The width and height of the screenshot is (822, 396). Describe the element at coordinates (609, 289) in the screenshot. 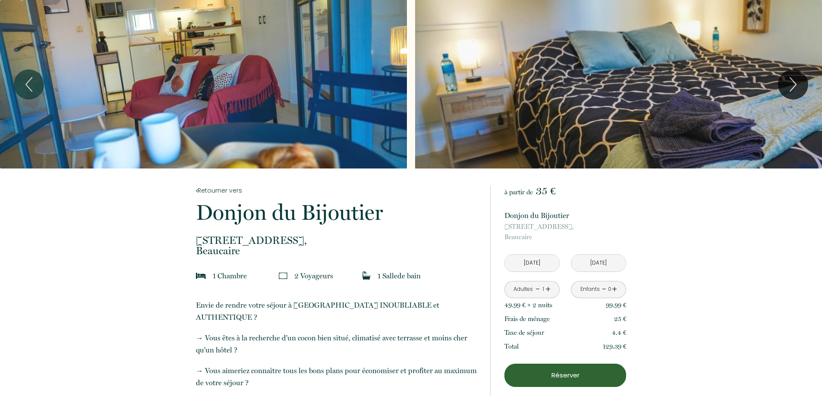

I see `div: 0` at that location.